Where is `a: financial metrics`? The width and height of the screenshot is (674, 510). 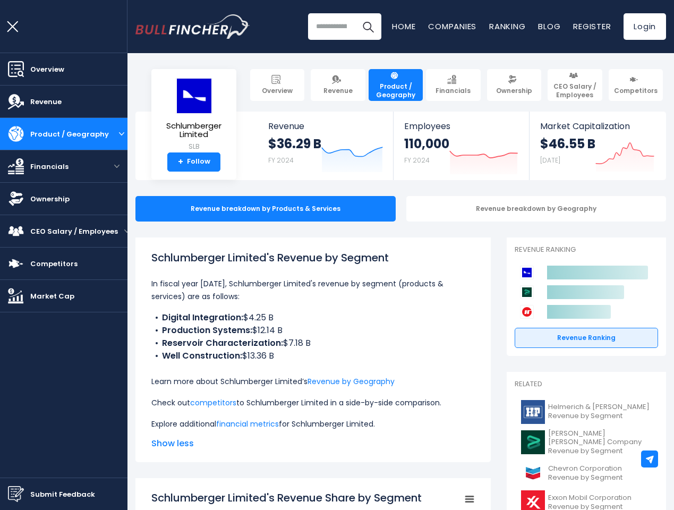
a: financial metrics is located at coordinates (247, 424).